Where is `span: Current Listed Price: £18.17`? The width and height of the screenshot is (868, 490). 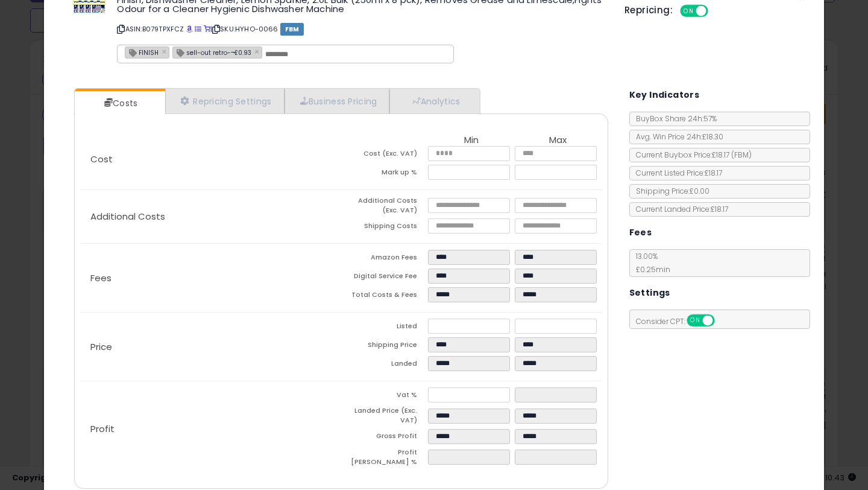 span: Current Listed Price: £18.17 is located at coordinates (676, 173).